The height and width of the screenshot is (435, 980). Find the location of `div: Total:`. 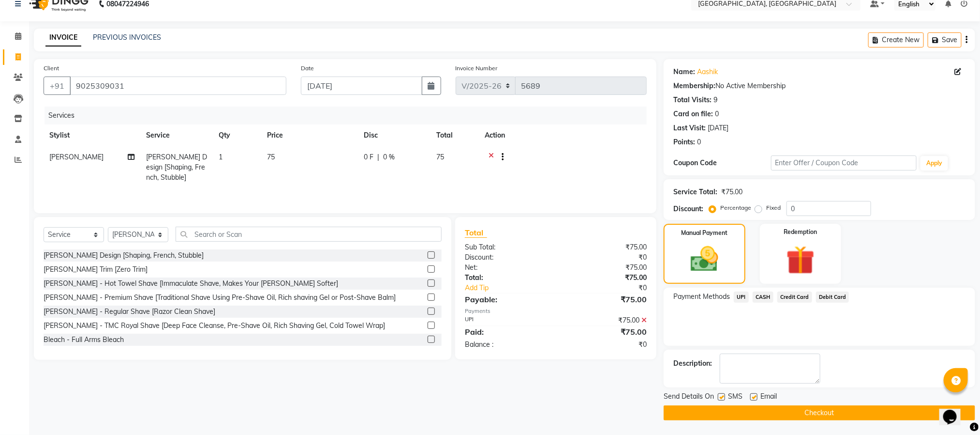

div: Total: is located at coordinates (507, 278).